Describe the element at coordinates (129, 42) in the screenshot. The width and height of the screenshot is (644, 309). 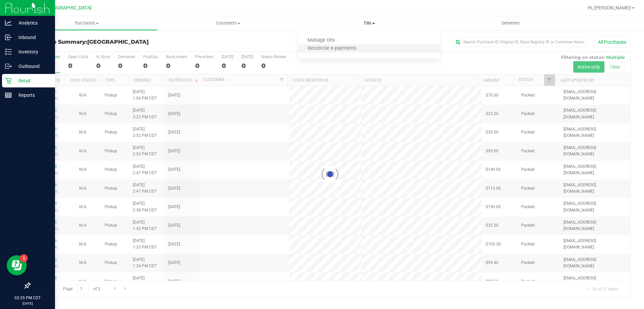
I see `h3: Purchase Summary:` at that location.